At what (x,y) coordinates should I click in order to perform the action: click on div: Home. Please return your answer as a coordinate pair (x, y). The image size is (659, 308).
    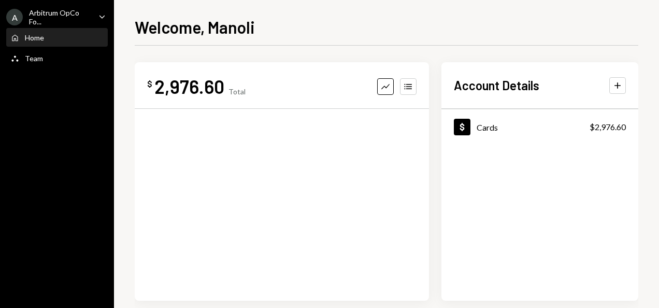
    Looking at the image, I should click on (34, 37).